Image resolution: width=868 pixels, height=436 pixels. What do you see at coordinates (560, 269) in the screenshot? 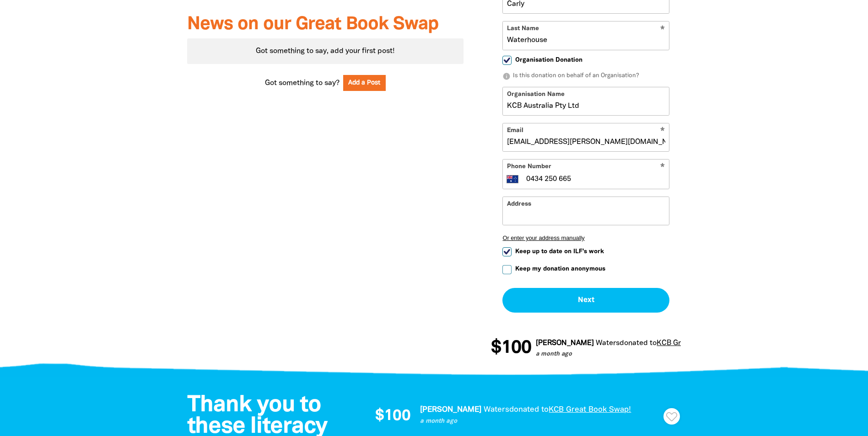
I see `span: Keep my donation anonymous` at bounding box center [560, 269].